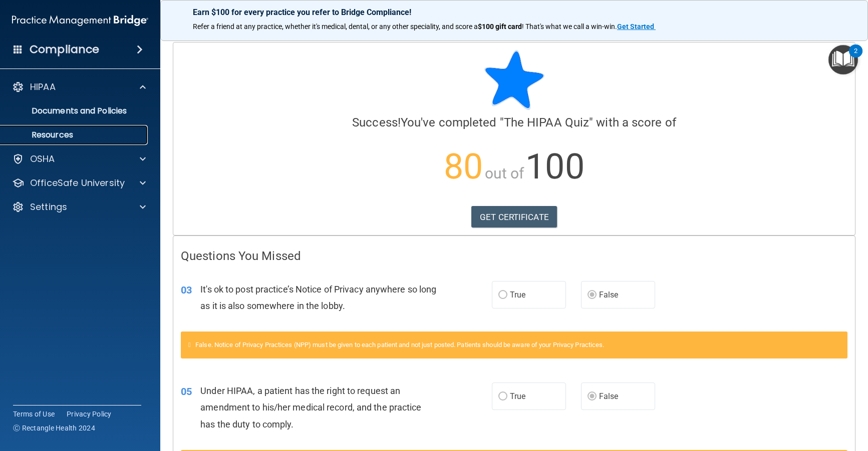 This screenshot has height=451, width=868. What do you see at coordinates (335, 26) in the screenshot?
I see `span: Refer a friend at any practice, whether it's medical, dental, or any other speciality, and score a` at bounding box center [335, 26].